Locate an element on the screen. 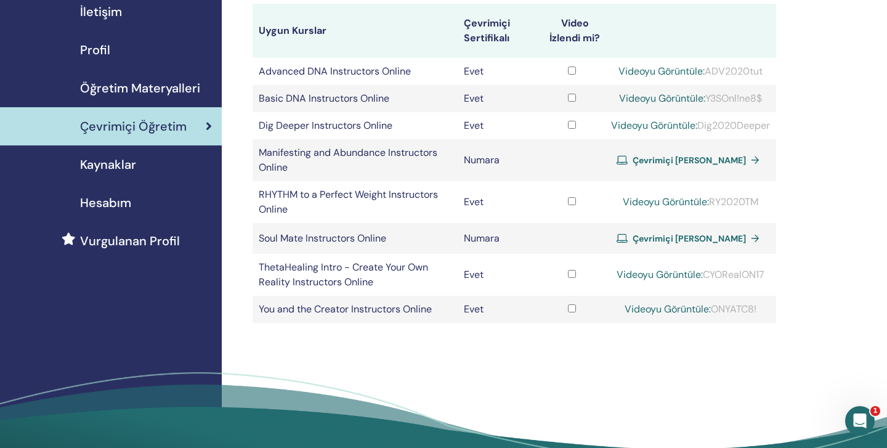 This screenshot has width=887, height=448. td: You and the Creator Instructors Online is located at coordinates (355, 309).